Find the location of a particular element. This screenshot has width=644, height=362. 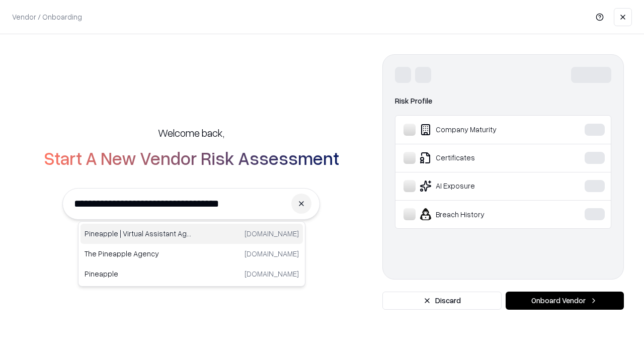

div: AI Exposure is located at coordinates (478, 186).